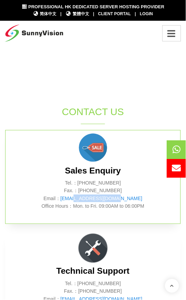 The image size is (186, 300). What do you see at coordinates (93, 271) in the screenshot?
I see `b: Technical Support` at bounding box center [93, 271].